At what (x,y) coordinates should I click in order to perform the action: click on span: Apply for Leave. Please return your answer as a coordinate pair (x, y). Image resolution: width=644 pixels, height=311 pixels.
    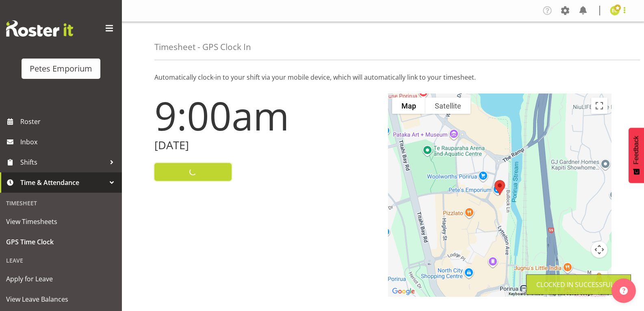
    Looking at the image, I should click on (61, 279).